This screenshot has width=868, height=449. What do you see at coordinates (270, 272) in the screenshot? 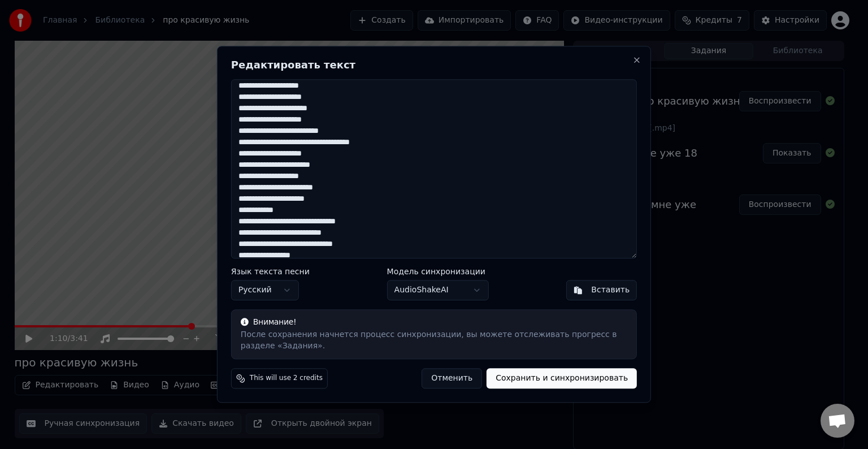
I see `label: Язык текста песни` at bounding box center [270, 272].